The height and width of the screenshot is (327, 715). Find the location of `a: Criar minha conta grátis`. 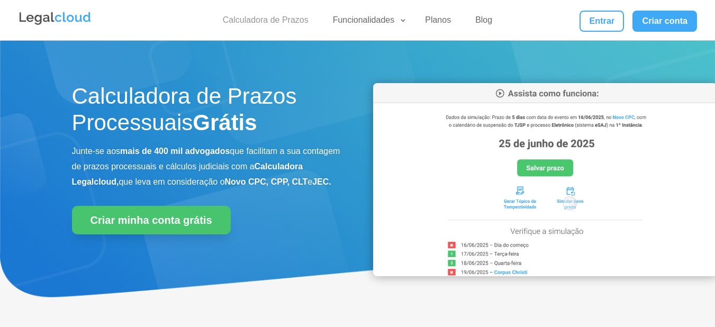

a: Criar minha conta grátis is located at coordinates (151, 220).